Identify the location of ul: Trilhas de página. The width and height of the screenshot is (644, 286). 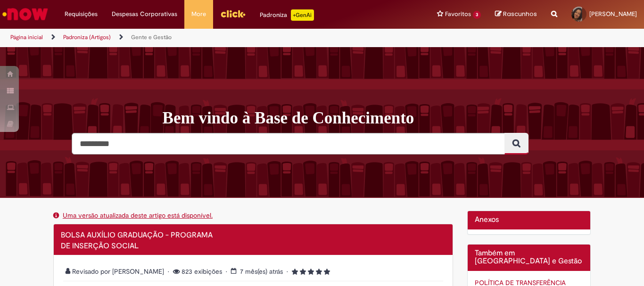
(214, 38).